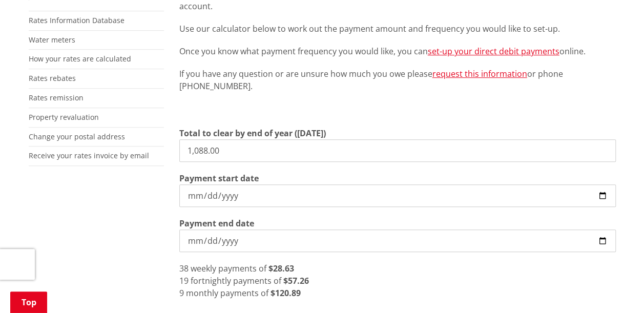 The width and height of the screenshot is (644, 313). What do you see at coordinates (181, 293) in the screenshot?
I see `span: 9` at bounding box center [181, 293].